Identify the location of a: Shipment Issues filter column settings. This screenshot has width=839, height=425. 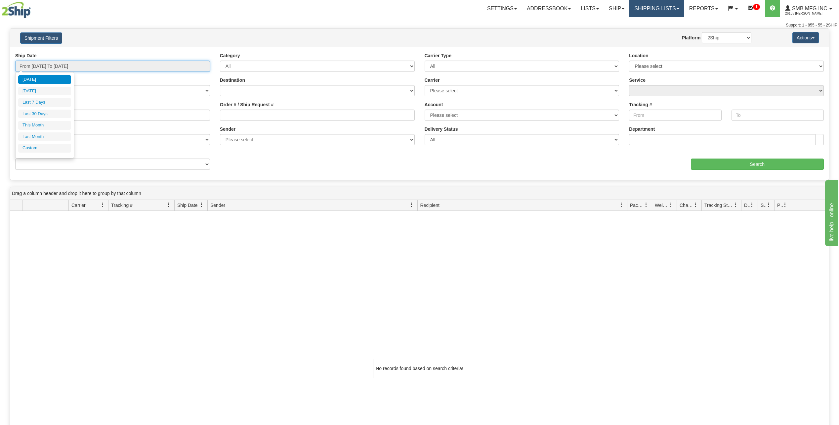
(768, 205).